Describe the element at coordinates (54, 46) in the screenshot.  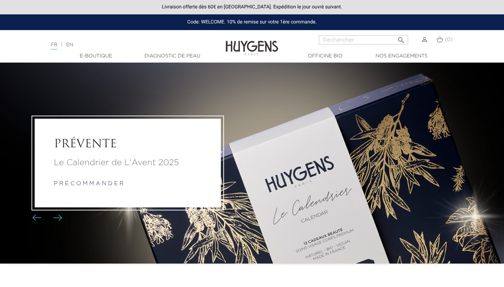
I see `a: FR` at that location.